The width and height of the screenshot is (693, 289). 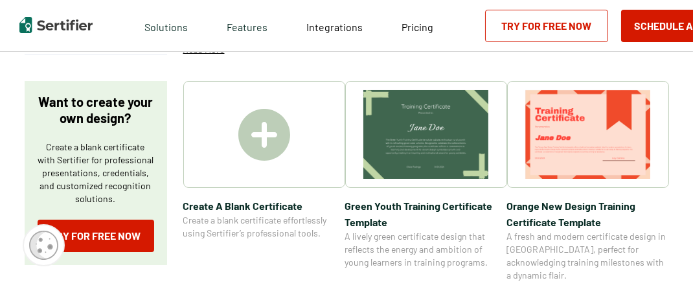 What do you see at coordinates (264, 205) in the screenshot?
I see `span: Create A Blank Certificate` at bounding box center [264, 205].